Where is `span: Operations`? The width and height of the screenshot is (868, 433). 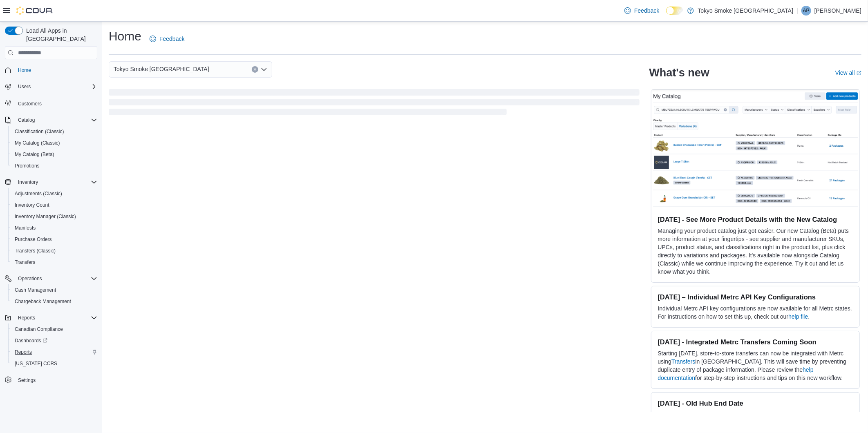 span: Operations is located at coordinates (56, 279).